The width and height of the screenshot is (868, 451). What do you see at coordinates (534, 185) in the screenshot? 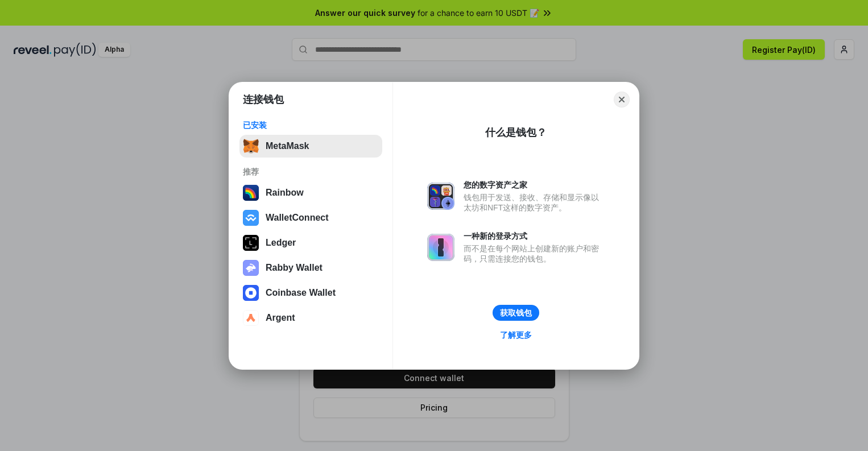
I see `div: 您的数字资产之家` at bounding box center [534, 185].